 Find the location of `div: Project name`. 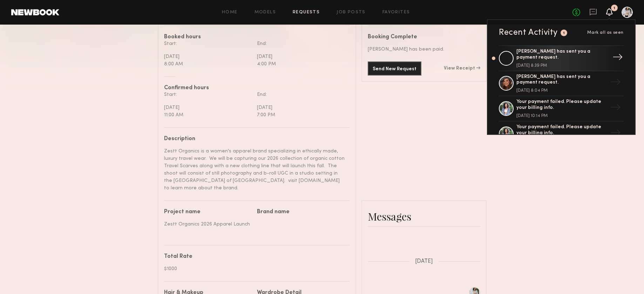

div: Project name is located at coordinates (208, 212).